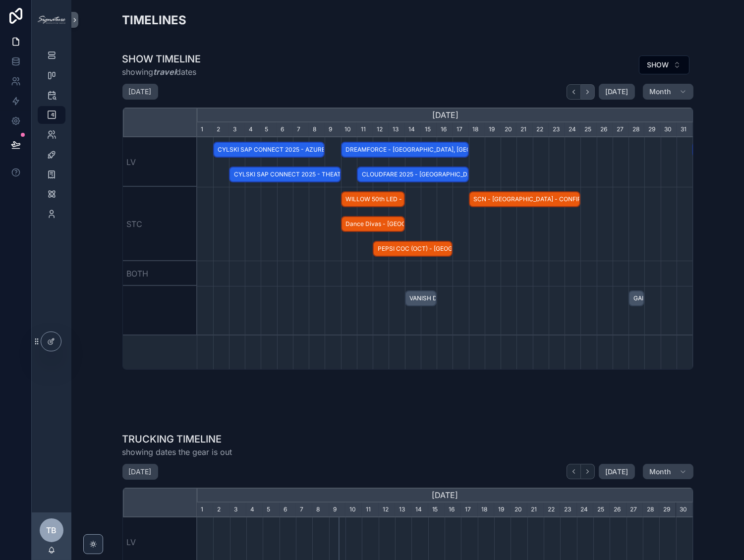  What do you see at coordinates (177, 439) in the screenshot?
I see `h1: TRUCKING TIMELINE` at bounding box center [177, 439].